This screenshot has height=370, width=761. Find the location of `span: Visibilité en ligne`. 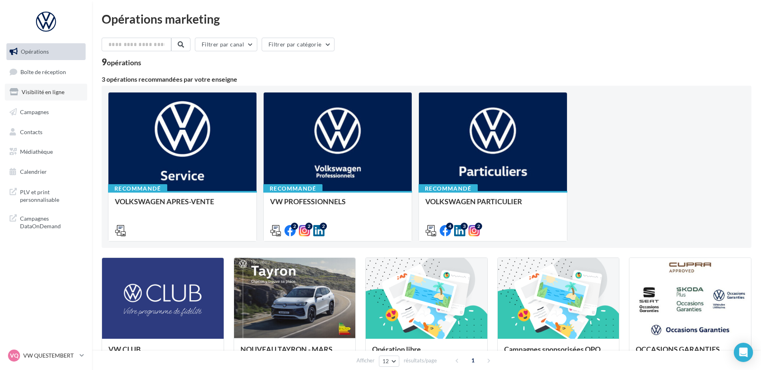

span: Visibilité en ligne is located at coordinates (43, 92).